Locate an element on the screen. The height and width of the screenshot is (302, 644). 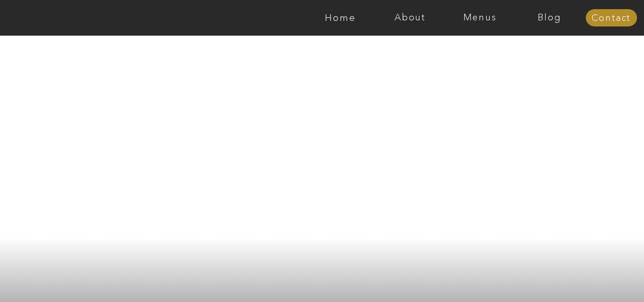
nav: Home is located at coordinates (340, 18).